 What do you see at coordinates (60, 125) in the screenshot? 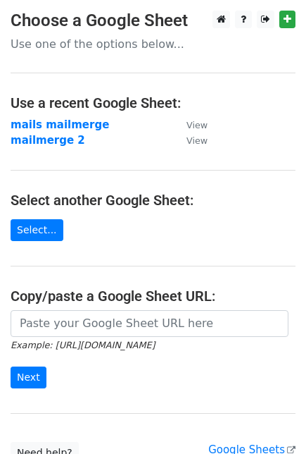
I see `a: mails mailmerge` at bounding box center [60, 125].